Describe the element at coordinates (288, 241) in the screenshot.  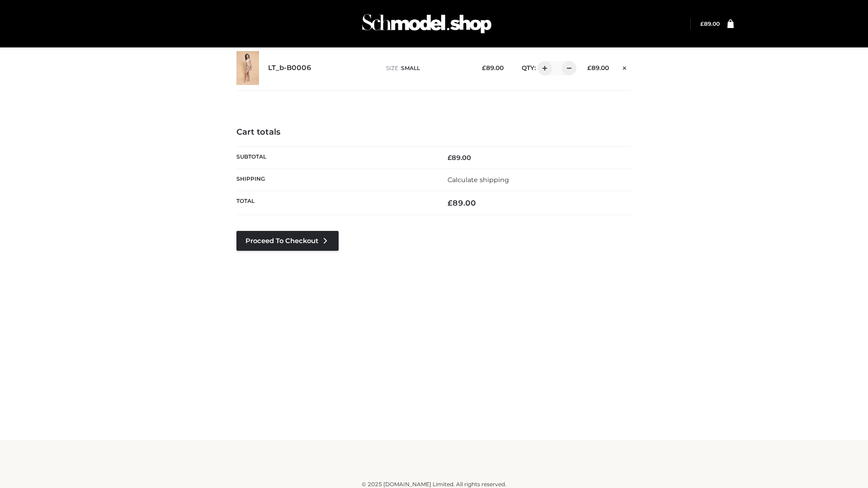
I see `a: Proceed to Checkout` at that location.